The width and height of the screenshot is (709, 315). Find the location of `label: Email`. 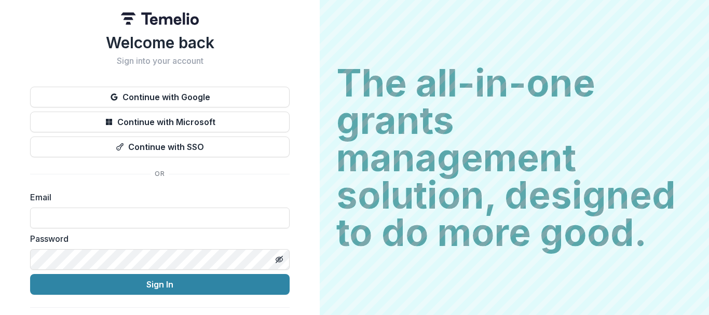

label: Email is located at coordinates (157, 197).